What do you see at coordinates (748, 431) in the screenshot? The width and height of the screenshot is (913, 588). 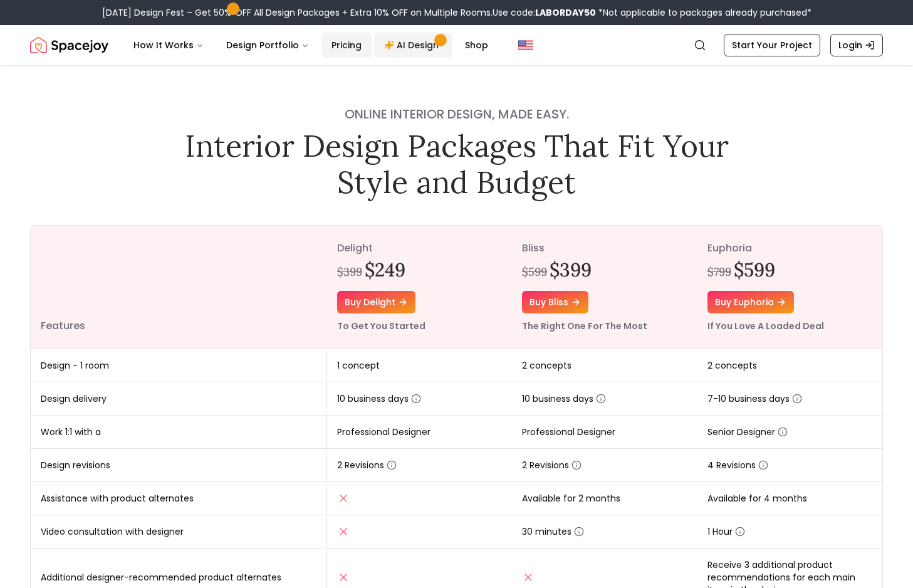 I see `span: Senior Designer` at bounding box center [748, 431].